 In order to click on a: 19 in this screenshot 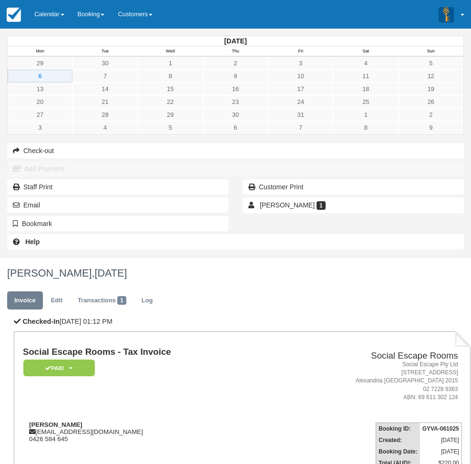, I will do `click(431, 89)`.